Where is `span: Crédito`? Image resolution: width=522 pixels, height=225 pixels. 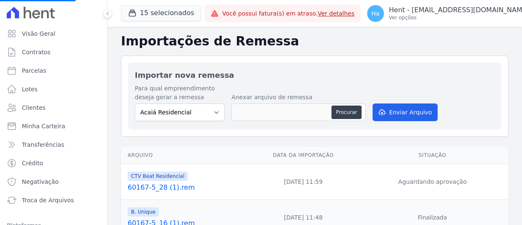
span: Crédito is located at coordinates (32, 163).